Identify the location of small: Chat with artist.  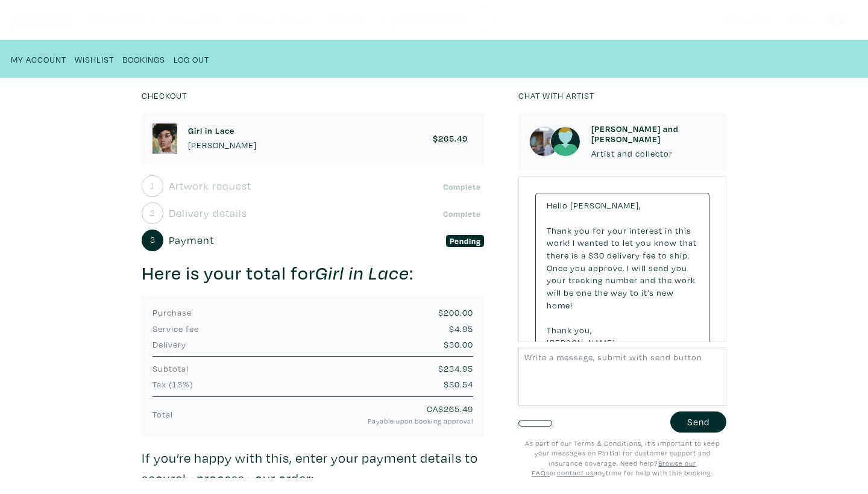
(557, 95).